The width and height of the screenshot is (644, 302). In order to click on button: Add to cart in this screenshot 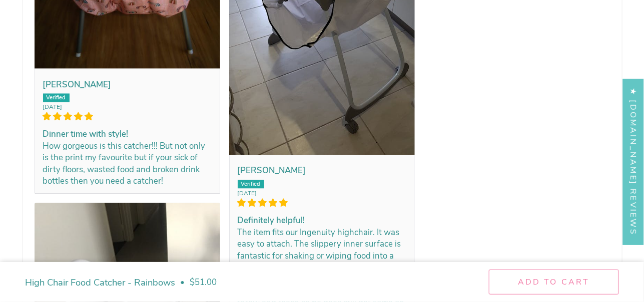, I will do `click(554, 282)`.